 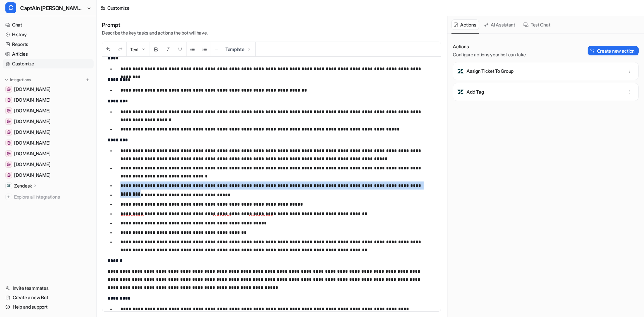 What do you see at coordinates (9, 89) in the screenshot?
I see `img: www.inselfracht.de` at bounding box center [9, 89].